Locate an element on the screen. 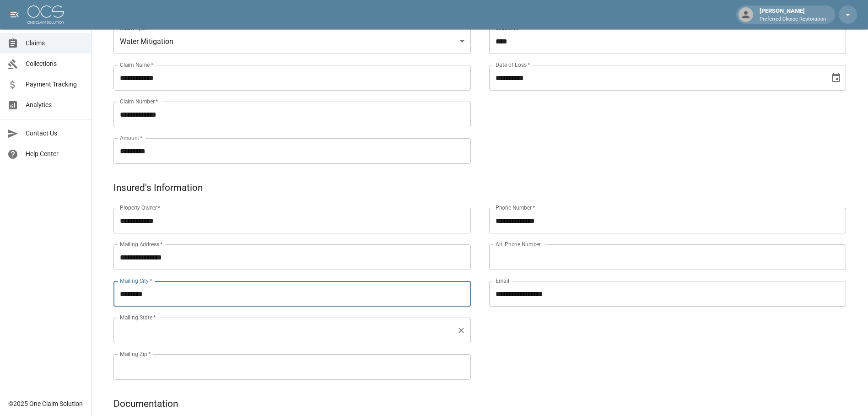  img: ocs-logo-white-transparent.png is located at coordinates (46, 15).